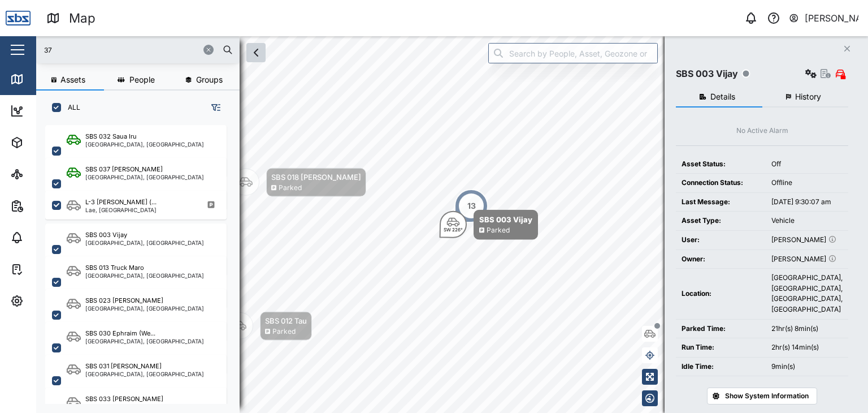 The height and width of the screenshot is (413, 868). What do you see at coordinates (763, 131) in the screenshot?
I see `div: No Active Alarm` at bounding box center [763, 131].